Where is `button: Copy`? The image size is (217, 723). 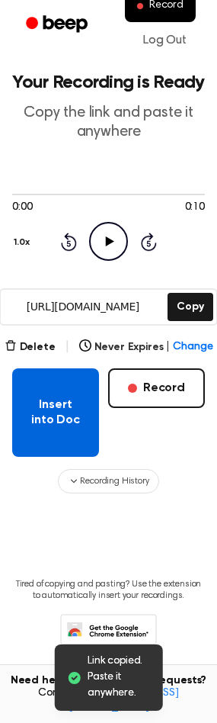
button: Copy is located at coordinates (190, 306).